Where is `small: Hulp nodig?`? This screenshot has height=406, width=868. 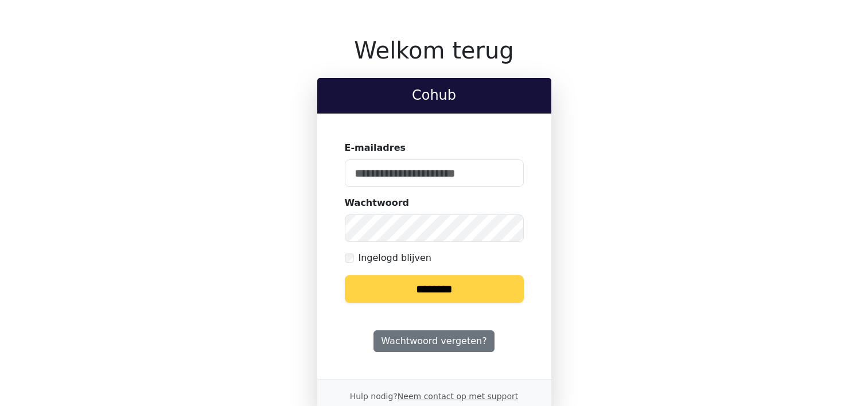 small: Hulp nodig? is located at coordinates (435, 396).